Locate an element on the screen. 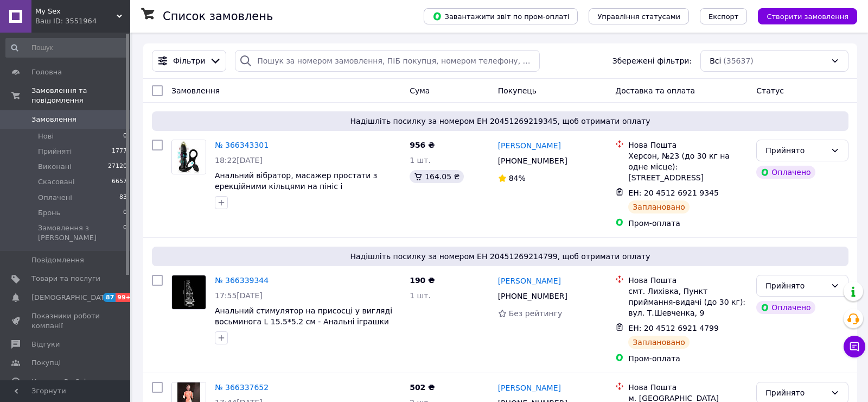  span: Відгуки is located at coordinates (46, 344).